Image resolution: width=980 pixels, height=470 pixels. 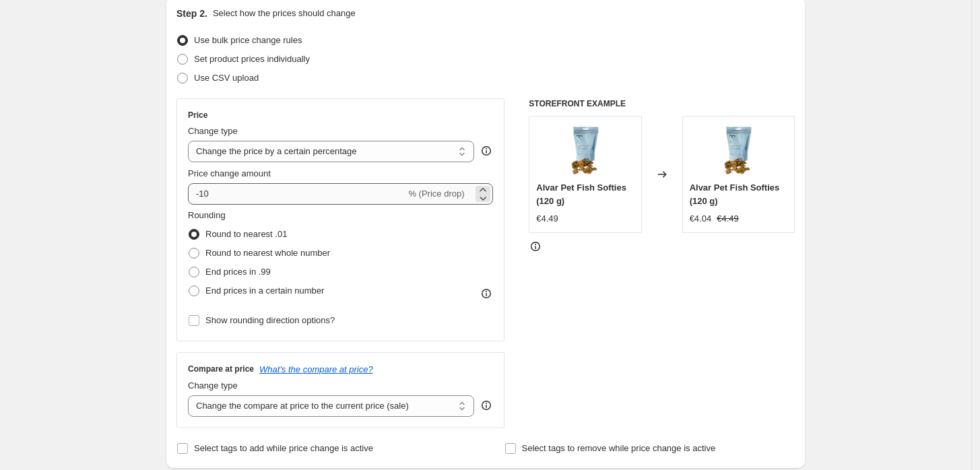 I want to click on div: €4.04, so click(x=701, y=219).